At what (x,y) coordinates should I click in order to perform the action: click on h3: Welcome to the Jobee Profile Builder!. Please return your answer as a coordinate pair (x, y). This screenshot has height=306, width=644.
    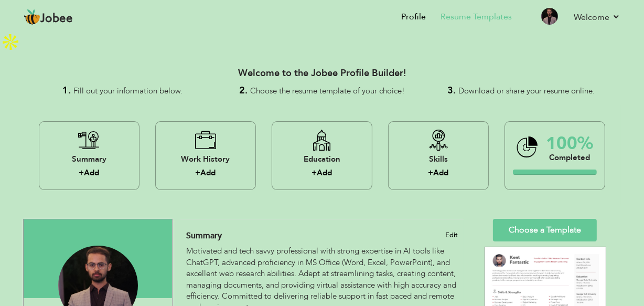
    Looking at the image, I should click on (322, 74).